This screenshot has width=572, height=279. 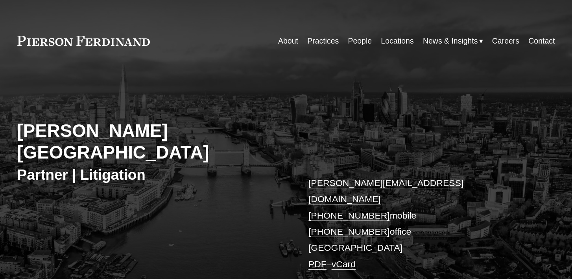 I want to click on span: News & Insights, so click(x=450, y=41).